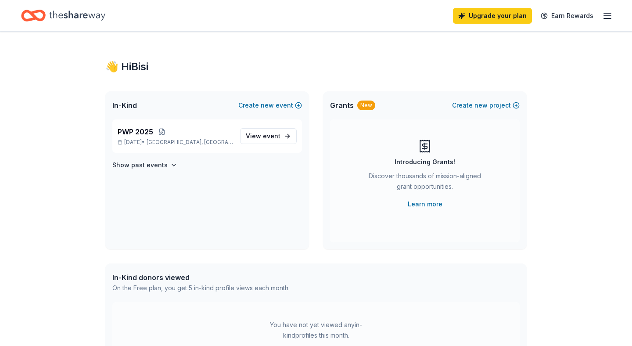 This screenshot has width=632, height=346. Describe the element at coordinates (486, 105) in the screenshot. I see `button: Createnewproject` at that location.